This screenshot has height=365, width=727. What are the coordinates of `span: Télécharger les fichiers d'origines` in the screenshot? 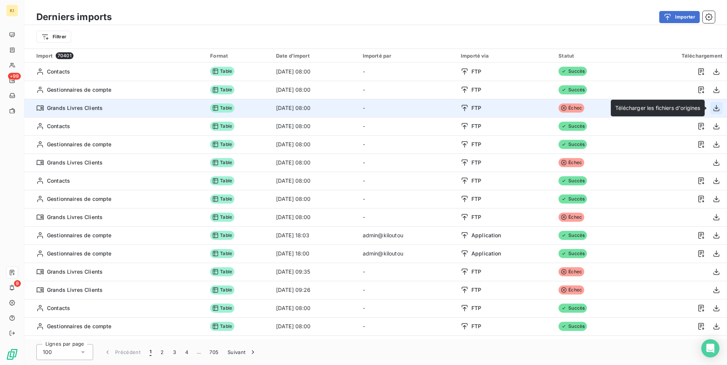 It's located at (658, 108).